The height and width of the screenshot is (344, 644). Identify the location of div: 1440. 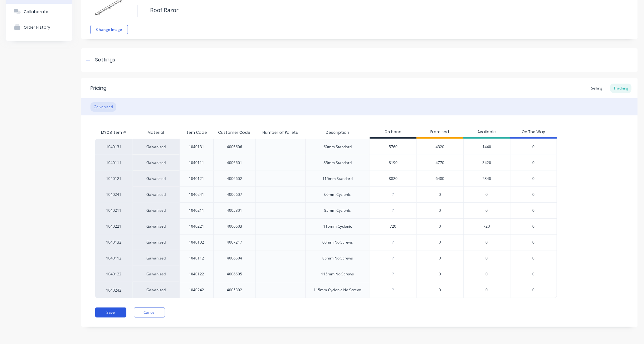
(487, 146).